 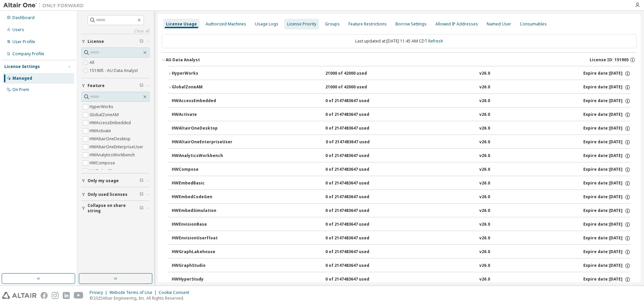 I want to click on div: HWAccessEmbedded, so click(x=202, y=101).